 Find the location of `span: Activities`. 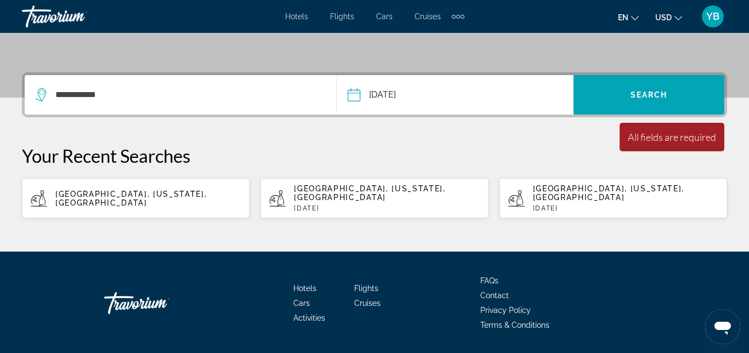

span: Activities is located at coordinates (309, 318).